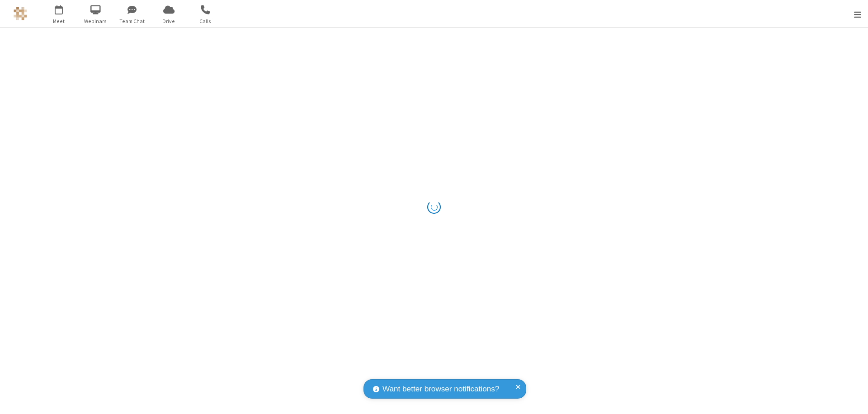 Image resolution: width=868 pixels, height=414 pixels. Describe the element at coordinates (20, 14) in the screenshot. I see `img: QA Selenium DO NOT DELETE OR CHANGE` at that location.